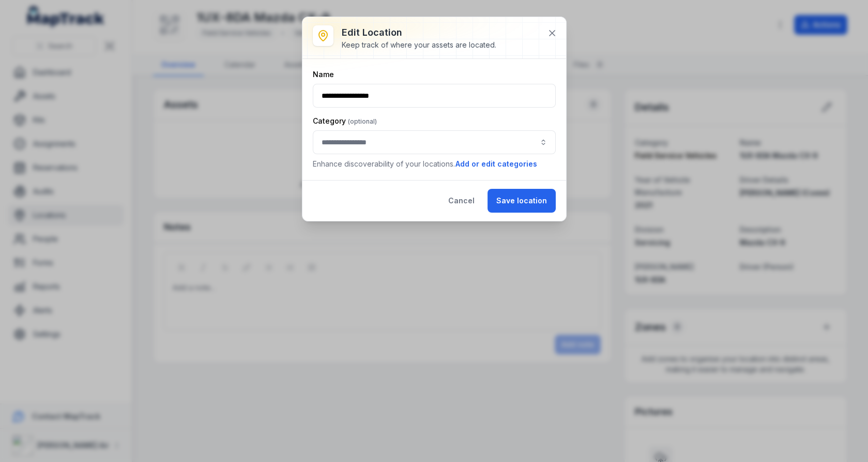 The image size is (868, 462). I want to click on label: Name, so click(323, 75).